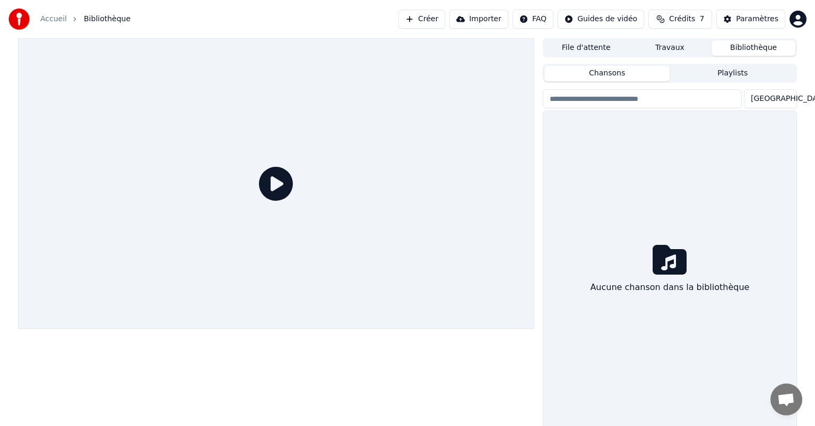  Describe the element at coordinates (533, 19) in the screenshot. I see `button: FAQ` at that location.